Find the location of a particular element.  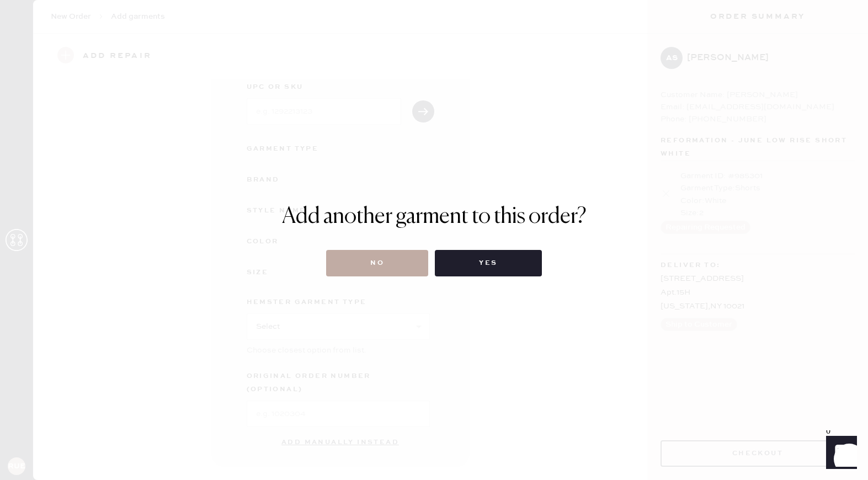

button: Yes is located at coordinates (488, 264).